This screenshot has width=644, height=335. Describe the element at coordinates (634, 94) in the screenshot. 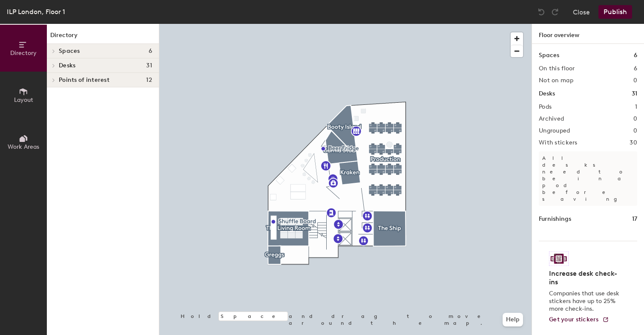

I see `h1: 31` at that location.